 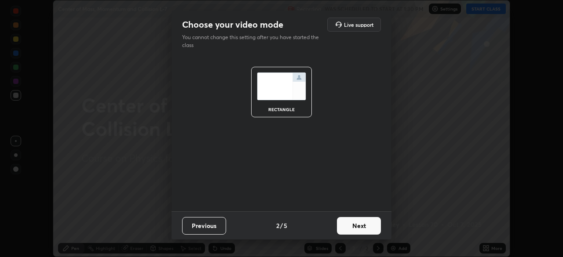 I want to click on h4: 2, so click(x=278, y=226).